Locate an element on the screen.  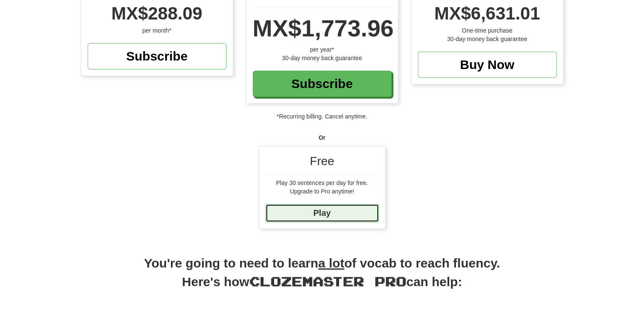
div: Upgrade to Pro anytime! is located at coordinates (322, 191).